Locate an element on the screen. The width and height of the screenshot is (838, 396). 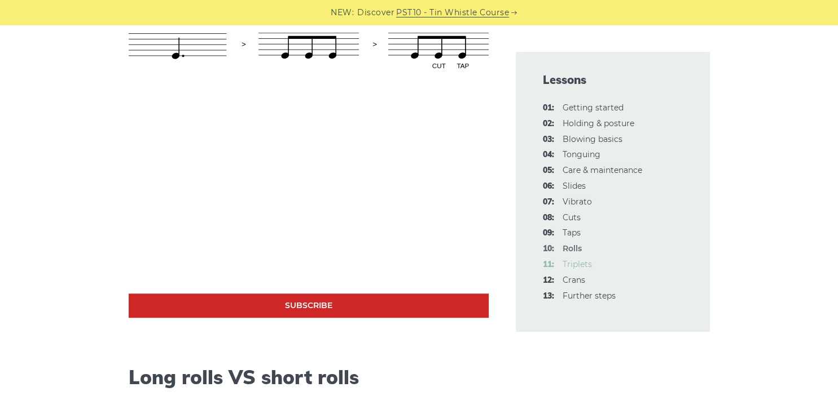
a: 05:Care & maintenance is located at coordinates (602, 170).